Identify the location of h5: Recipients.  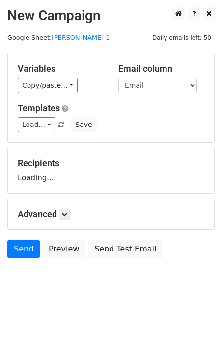
(111, 163).